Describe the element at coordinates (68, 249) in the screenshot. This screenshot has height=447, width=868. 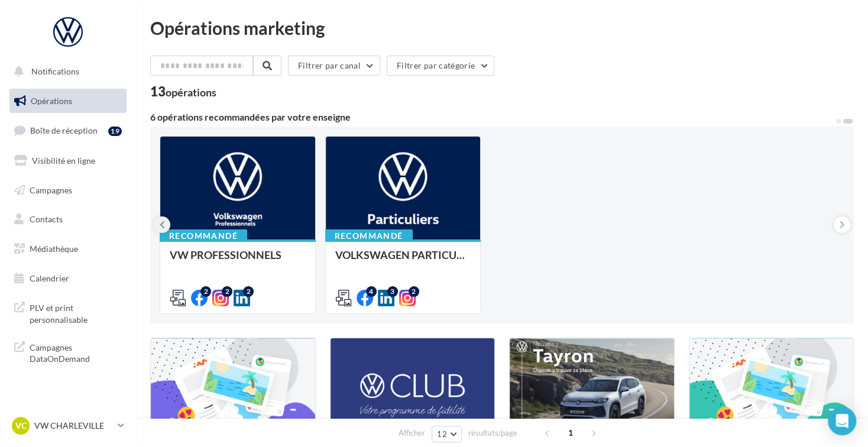
I see `a: Médiathèque` at that location.